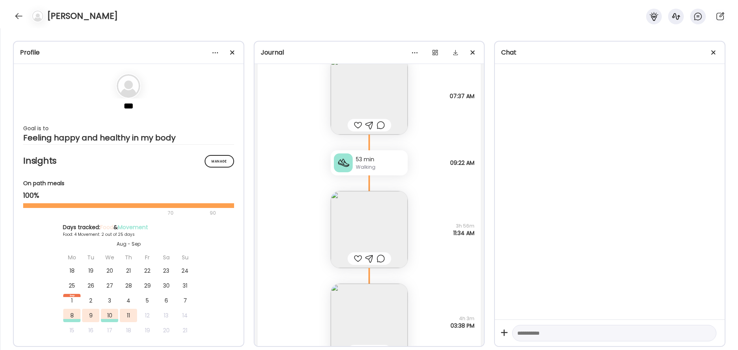  Describe the element at coordinates (147, 316) in the screenshot. I see `div: 12` at that location.